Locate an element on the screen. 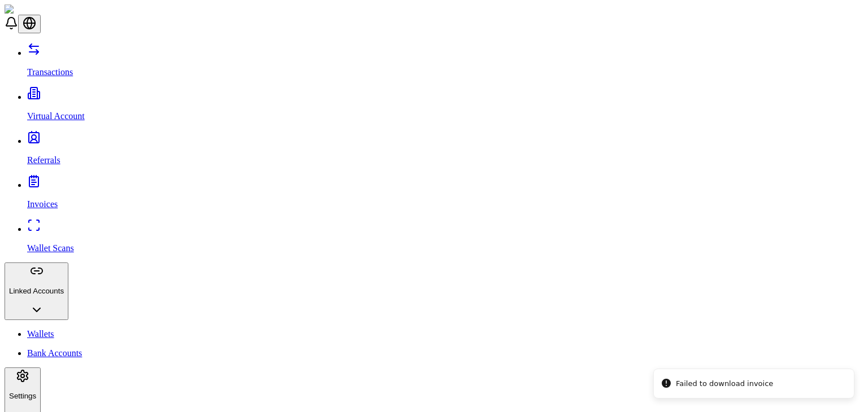 The height and width of the screenshot is (412, 868). p: Bank Accounts is located at coordinates (445, 353).